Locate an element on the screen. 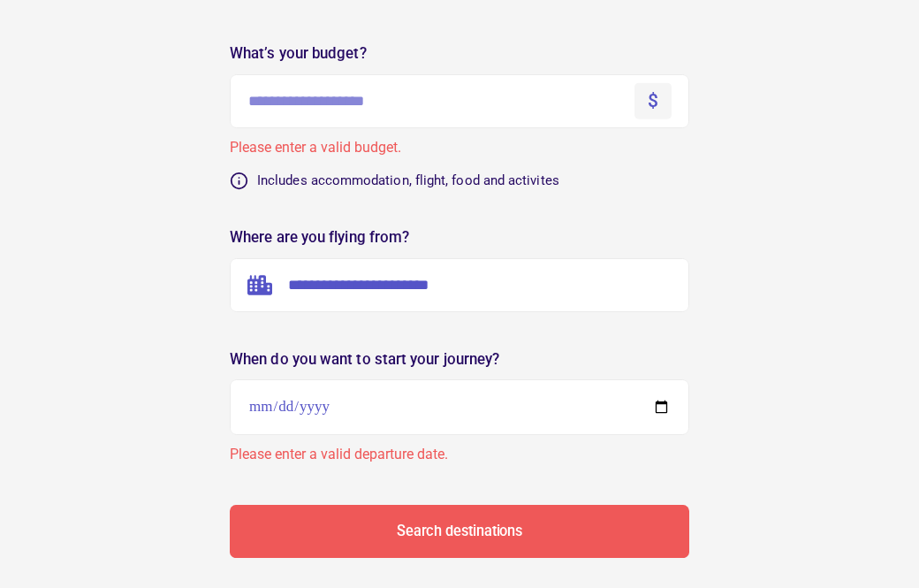 This screenshot has width=919, height=588. div: Please enter a valid budget. is located at coordinates (315, 147).